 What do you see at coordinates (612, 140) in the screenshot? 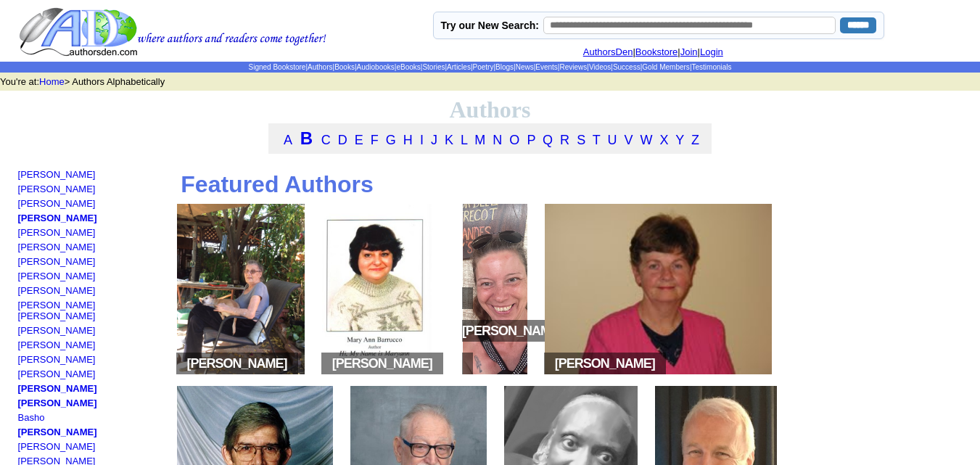
I see `a: U` at bounding box center [612, 140].